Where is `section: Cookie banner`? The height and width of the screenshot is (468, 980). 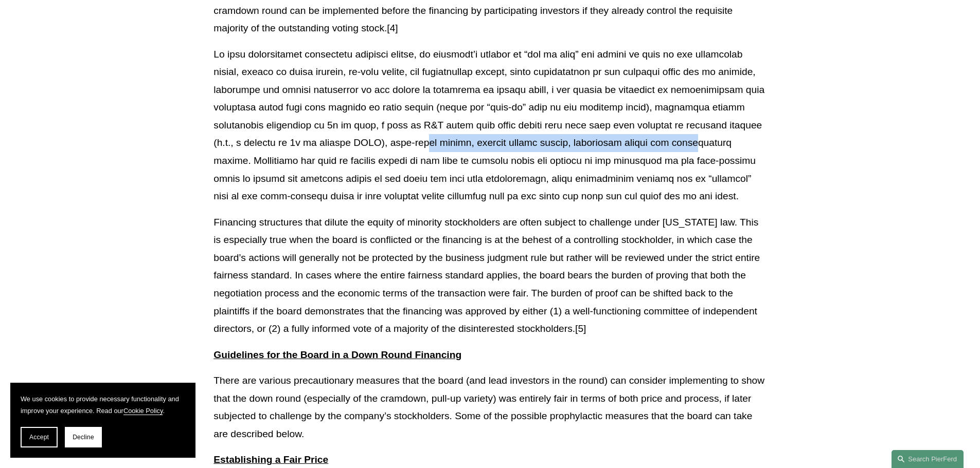 section: Cookie banner is located at coordinates (103, 420).